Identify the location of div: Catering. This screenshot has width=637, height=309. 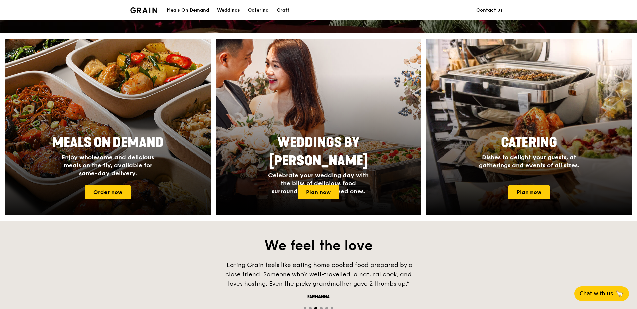
(259, 10).